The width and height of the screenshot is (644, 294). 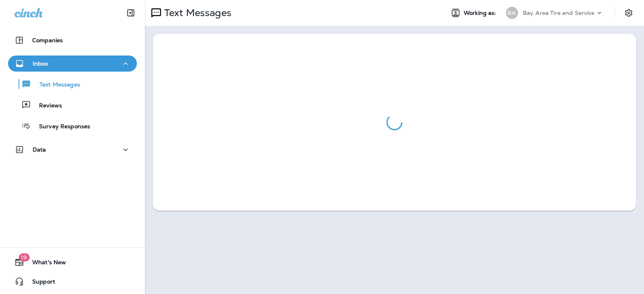 I want to click on span: 19, so click(x=24, y=257).